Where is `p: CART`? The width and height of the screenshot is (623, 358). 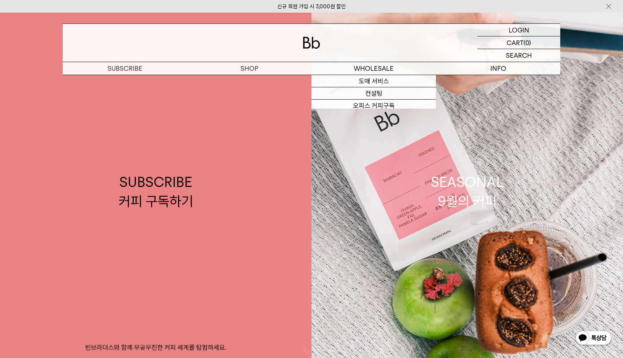 p: CART is located at coordinates (515, 43).